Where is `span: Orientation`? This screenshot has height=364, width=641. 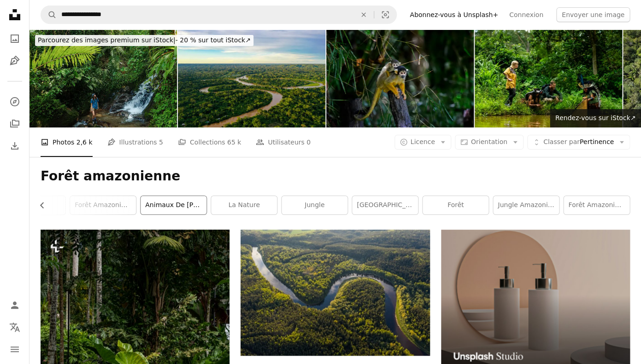
span: Orientation is located at coordinates (489, 142).